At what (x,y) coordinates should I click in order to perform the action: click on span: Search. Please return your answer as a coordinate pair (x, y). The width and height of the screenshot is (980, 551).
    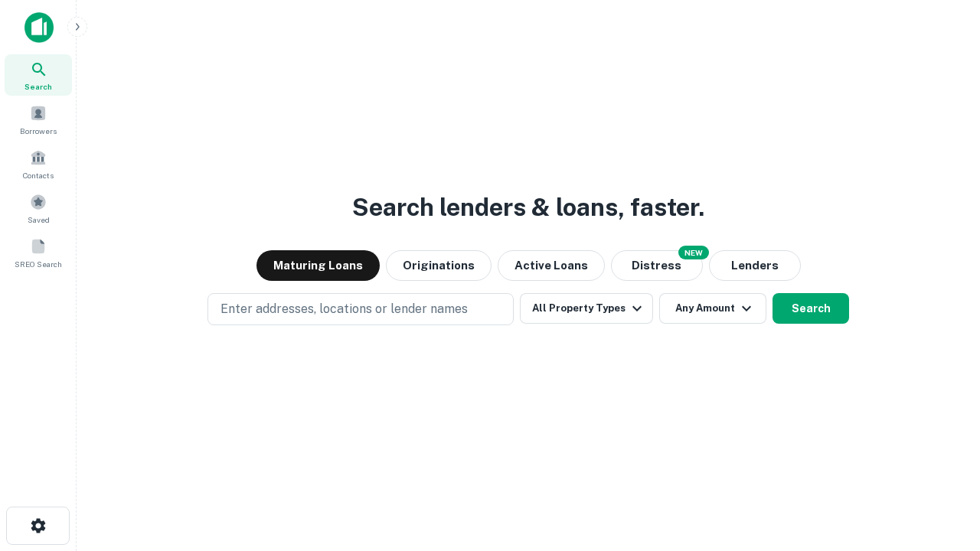
    Looking at the image, I should click on (38, 87).